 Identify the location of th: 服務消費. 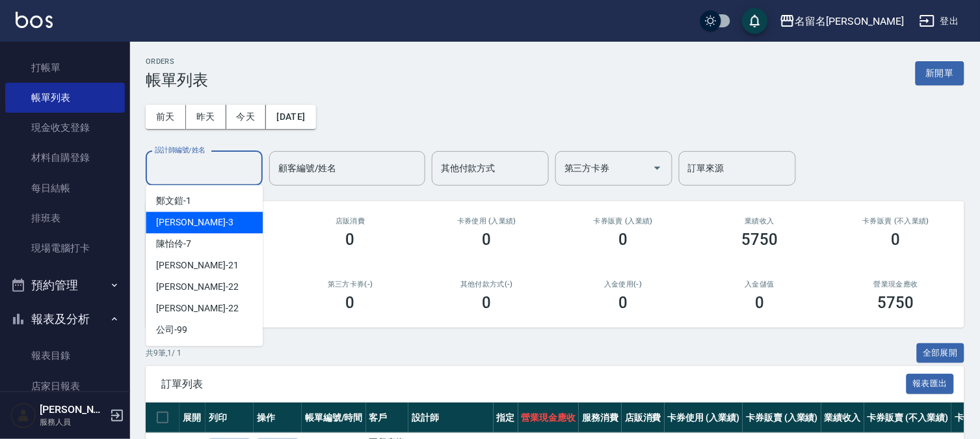
(600, 417).